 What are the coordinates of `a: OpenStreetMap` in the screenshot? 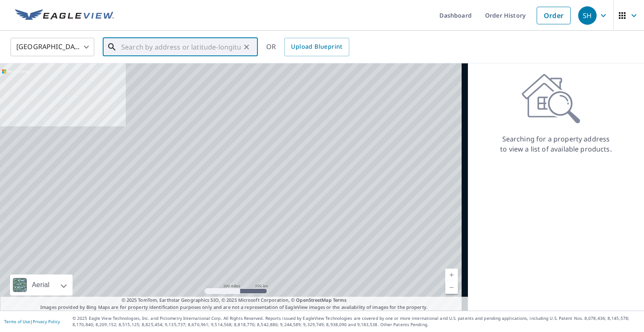 It's located at (313, 300).